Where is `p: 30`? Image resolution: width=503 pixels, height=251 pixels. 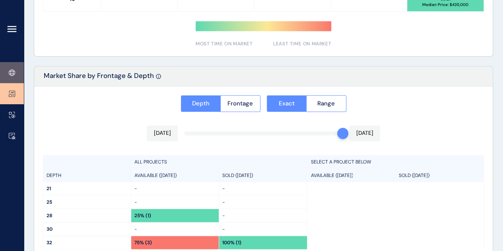 p: 30 is located at coordinates (87, 229).